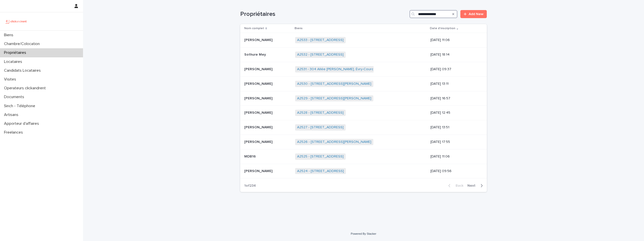  I want to click on p: Sinch - Téléphone, so click(20, 106).